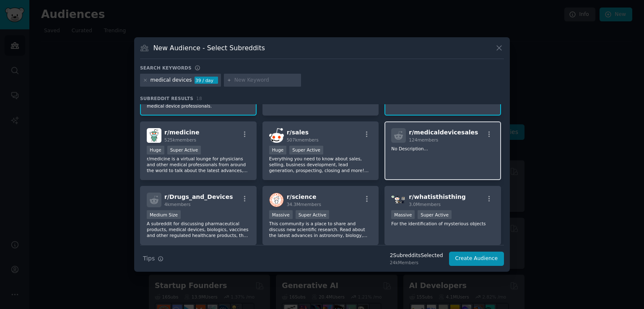 The height and width of the screenshot is (309, 644). What do you see at coordinates (165, 68) in the screenshot?
I see `h3: Search keywords` at bounding box center [165, 68].